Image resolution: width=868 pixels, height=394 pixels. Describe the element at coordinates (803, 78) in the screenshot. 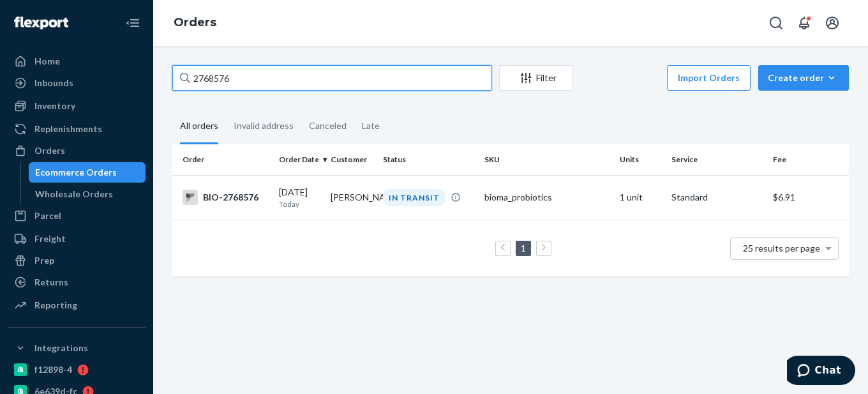

I see `div: Create order` at that location.